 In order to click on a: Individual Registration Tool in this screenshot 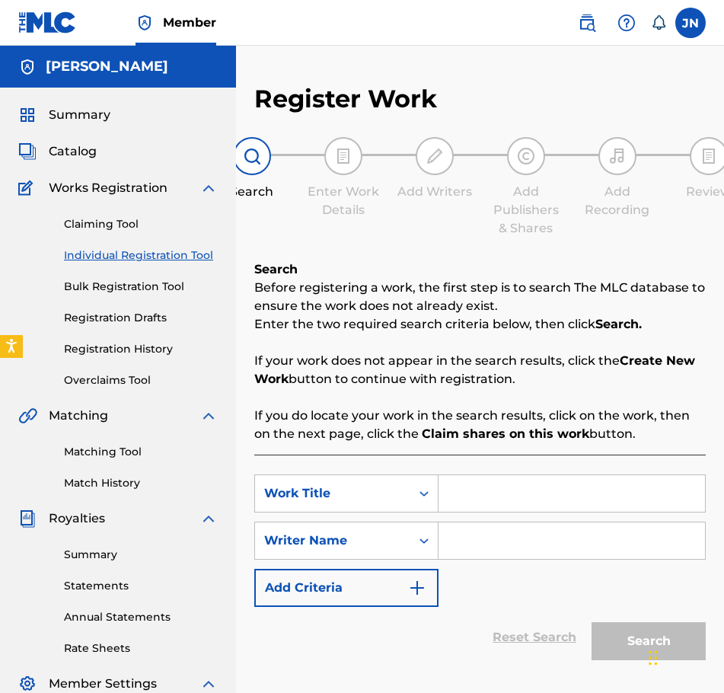, I will do `click(141, 255)`.